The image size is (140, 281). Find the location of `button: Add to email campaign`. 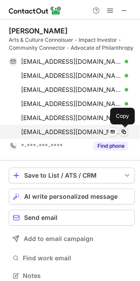

button: Add to email campaign is located at coordinates (72, 239).